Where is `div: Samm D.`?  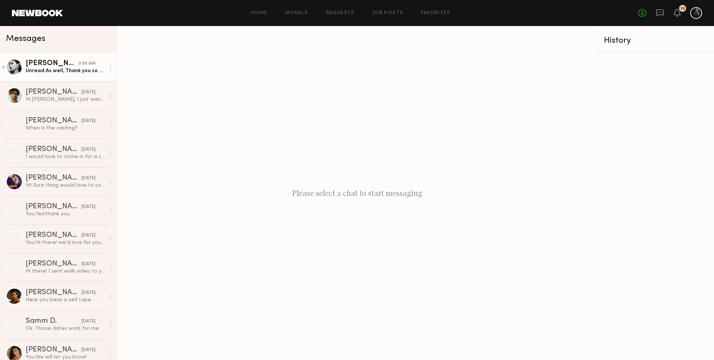
div: Samm D. is located at coordinates (54, 321).